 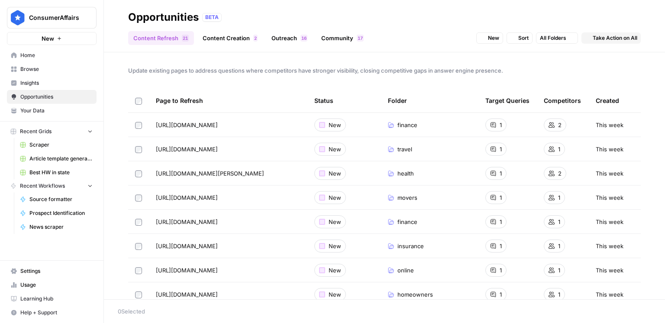 I want to click on button: All Folders, so click(x=557, y=38).